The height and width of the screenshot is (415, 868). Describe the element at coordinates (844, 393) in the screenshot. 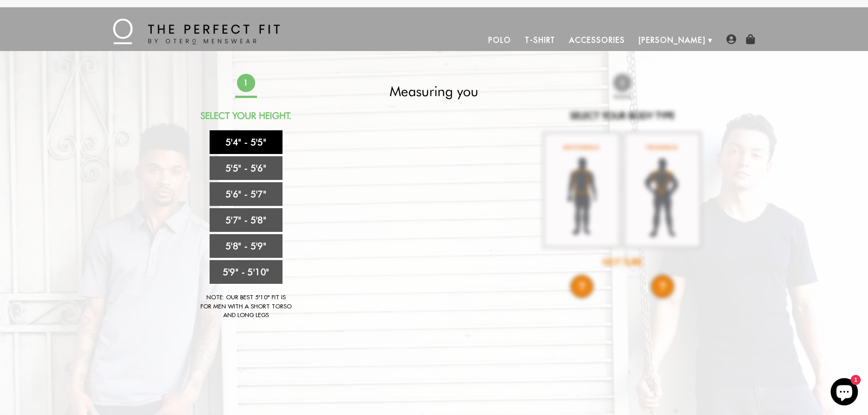

I see `inbox-online-store-chat: Shopify online store chat` at that location.